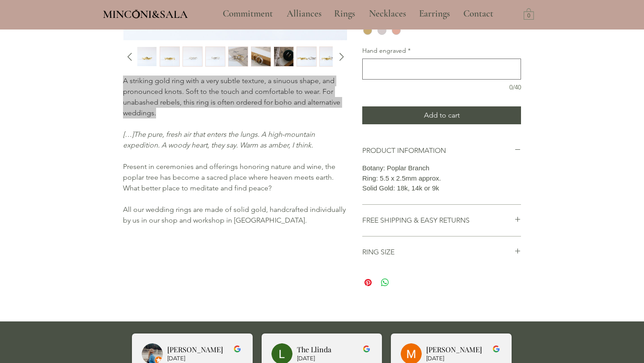 This screenshot has width=644, height=363. I want to click on font: Necklaces, so click(387, 13).